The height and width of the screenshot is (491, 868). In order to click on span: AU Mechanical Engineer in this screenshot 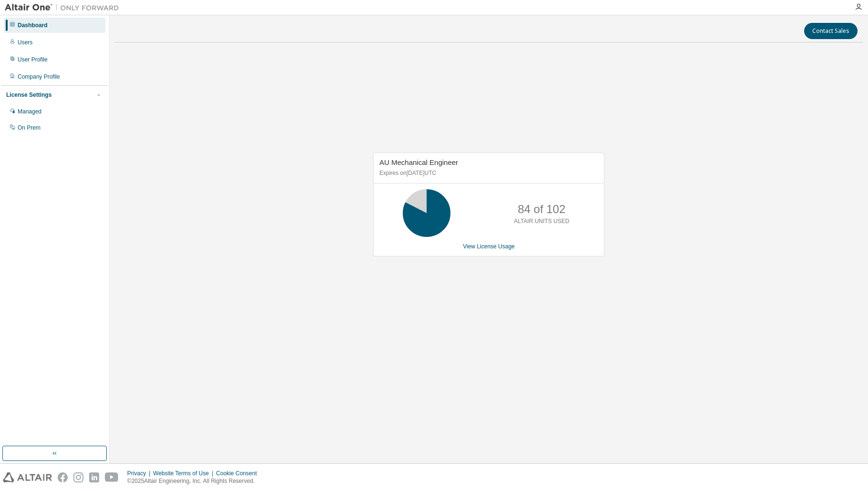, I will do `click(418, 162)`.